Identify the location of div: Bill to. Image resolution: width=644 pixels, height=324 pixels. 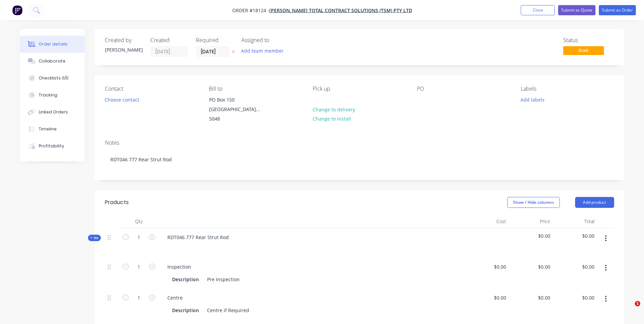
(255, 88).